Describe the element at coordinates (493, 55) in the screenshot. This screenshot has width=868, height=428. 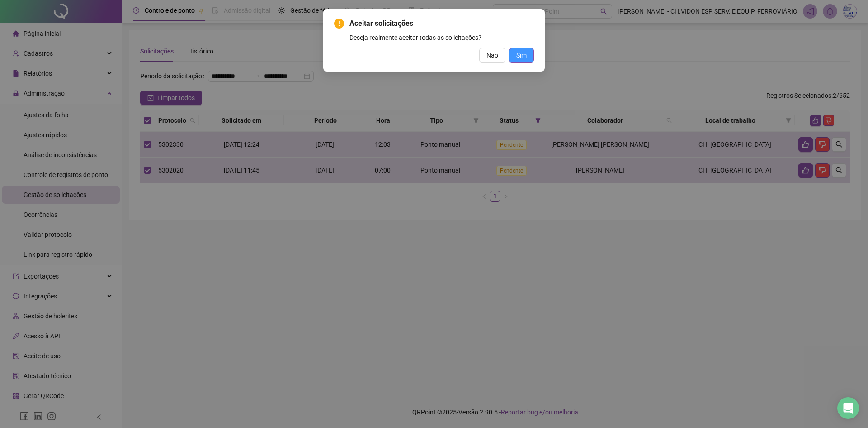
I see `span: Não` at that location.